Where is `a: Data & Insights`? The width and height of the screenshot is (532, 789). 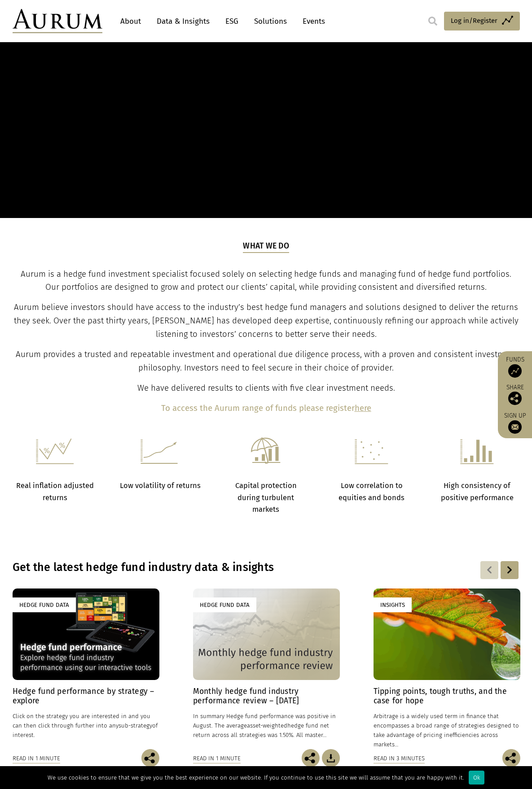 a: Data & Insights is located at coordinates (183, 21).